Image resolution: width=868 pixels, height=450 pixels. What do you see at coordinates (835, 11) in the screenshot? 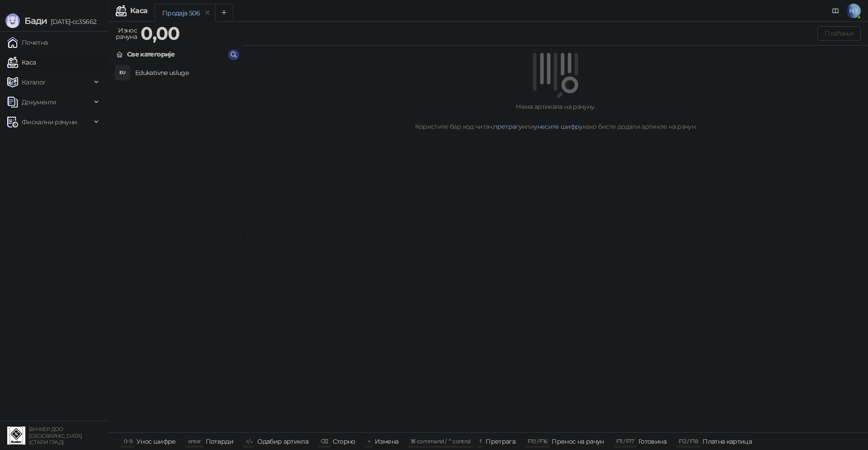
I see `a: Документација` at bounding box center [835, 11].